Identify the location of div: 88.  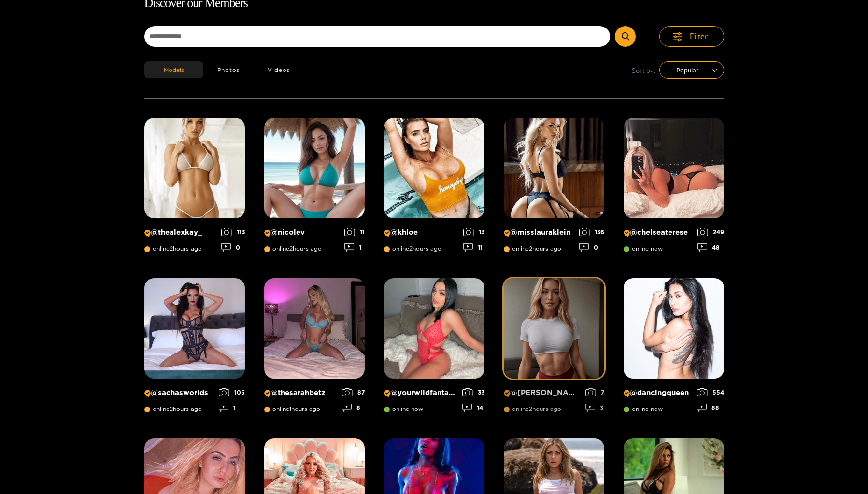
(710, 407).